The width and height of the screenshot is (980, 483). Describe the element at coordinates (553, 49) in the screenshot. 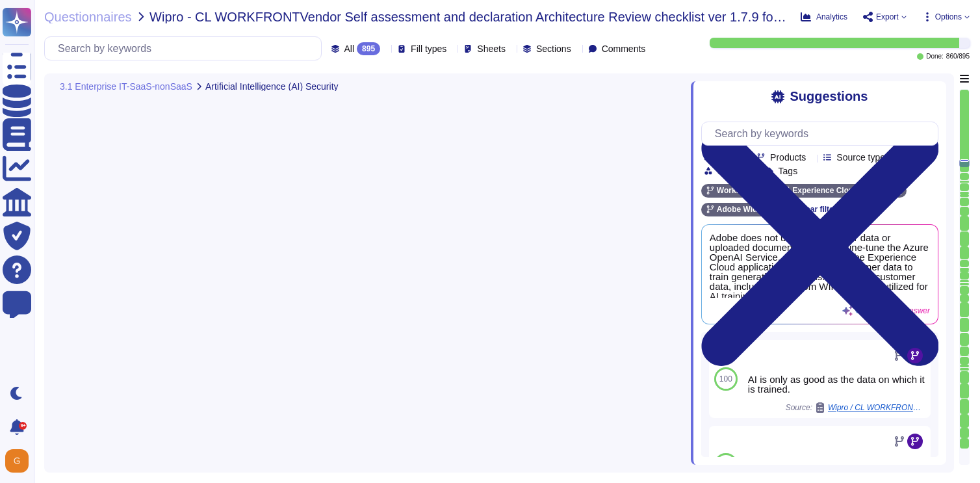

I see `span: Sections` at that location.